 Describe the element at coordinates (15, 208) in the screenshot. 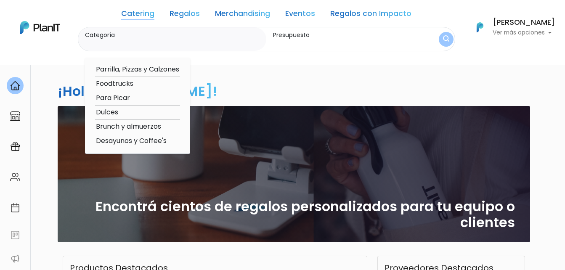

I see `img: calendar-87d922413cdce8b2cf7b7f5f62616a5cf9e4887200fb71536465627b3292af00.svg` at that location.